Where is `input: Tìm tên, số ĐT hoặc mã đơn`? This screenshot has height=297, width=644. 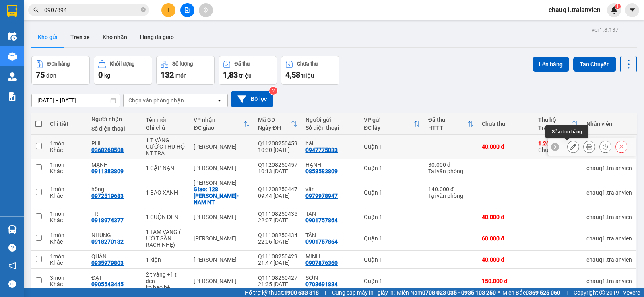
input: Tìm tên, số ĐT hoặc mã đơn is located at coordinates (92, 10).